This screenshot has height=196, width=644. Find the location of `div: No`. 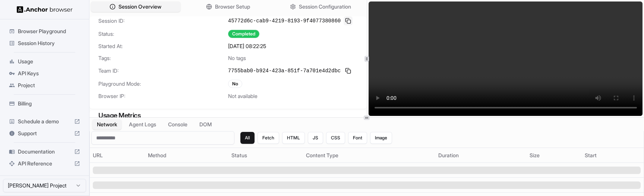

div: No is located at coordinates (235, 84).